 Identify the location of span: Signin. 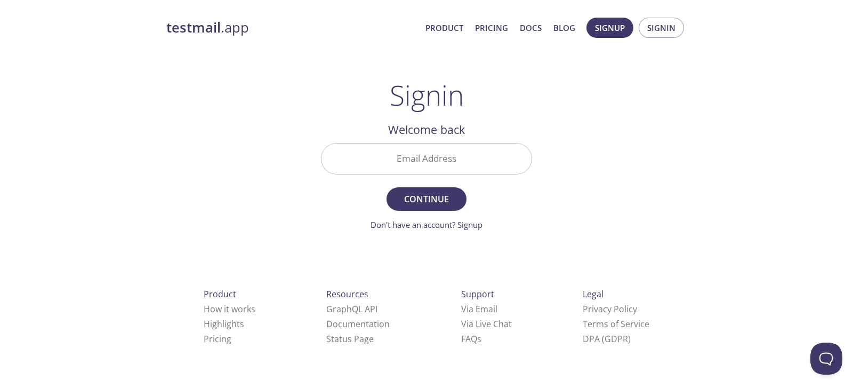
(661, 28).